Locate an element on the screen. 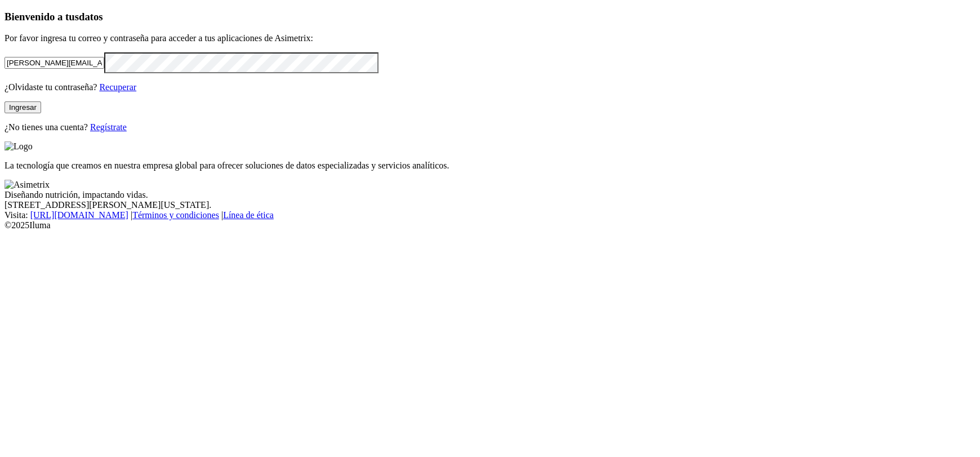 The width and height of the screenshot is (980, 457). a: Regístrate is located at coordinates (108, 127).